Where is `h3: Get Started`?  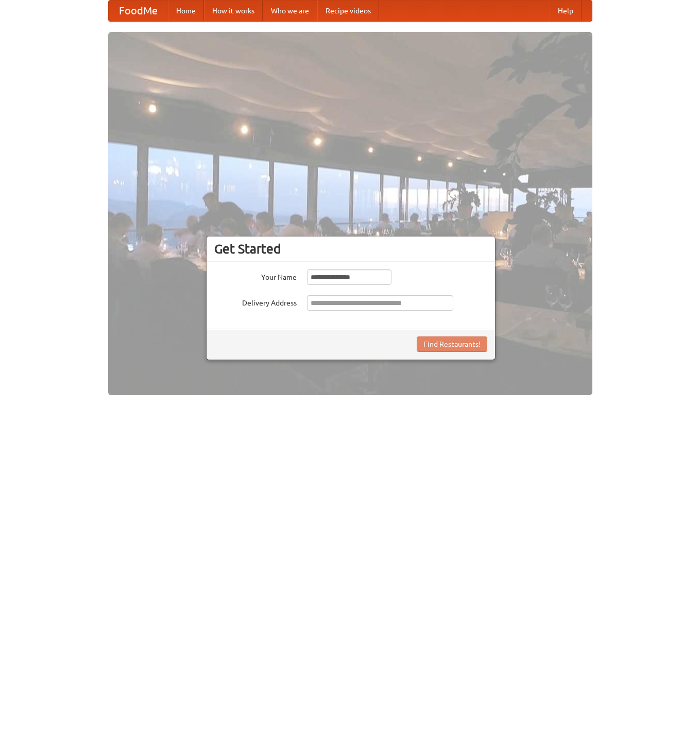 h3: Get Started is located at coordinates (351, 249).